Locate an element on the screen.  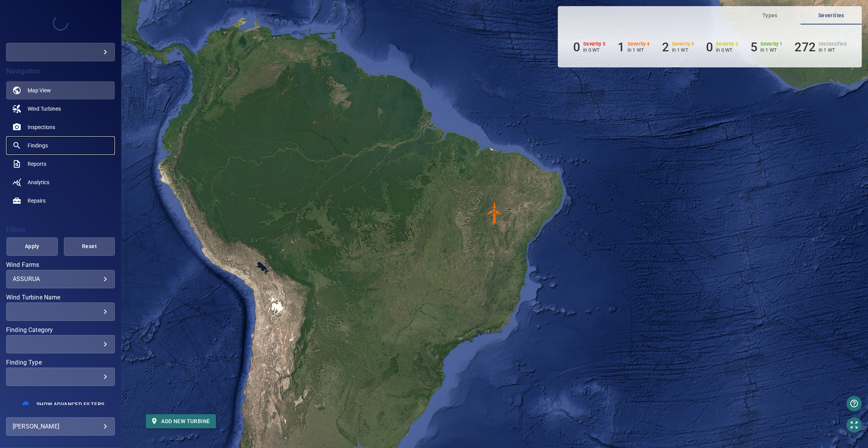
div: Finding Category is located at coordinates (61, 344).